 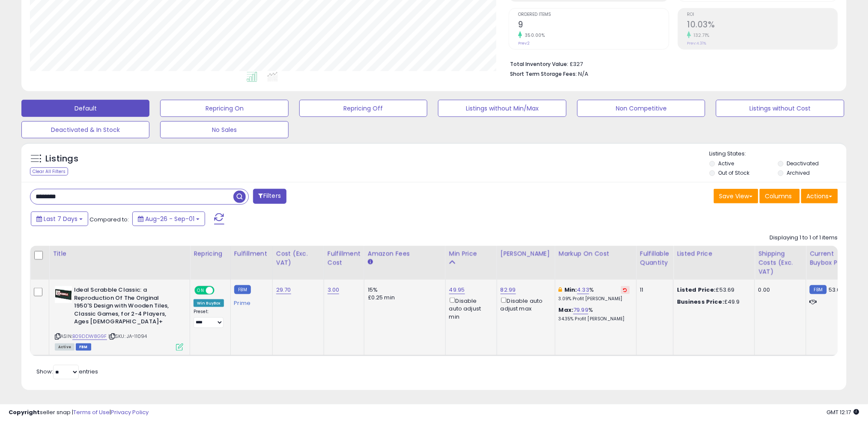 What do you see at coordinates (762, 25) in the screenshot?
I see `h2: 10.03%` at bounding box center [762, 25].